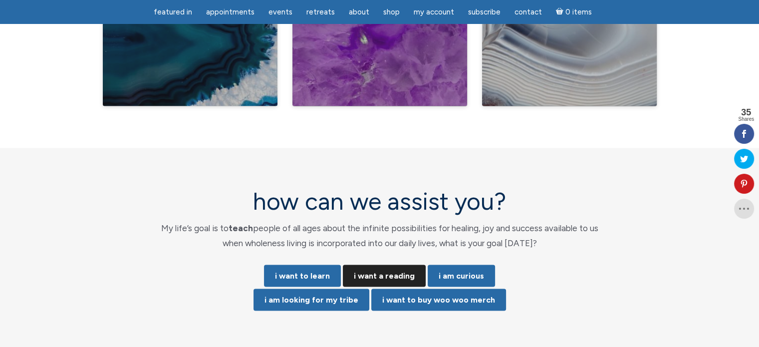 Image resolution: width=759 pixels, height=347 pixels. Describe the element at coordinates (561, 12) in the screenshot. I see `i: Cart` at that location.